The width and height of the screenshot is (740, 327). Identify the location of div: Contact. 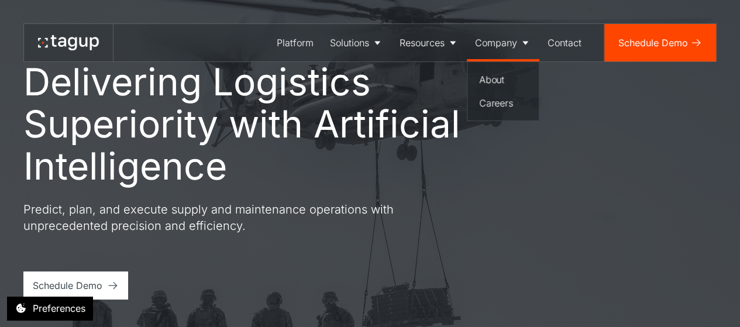
(565, 43).